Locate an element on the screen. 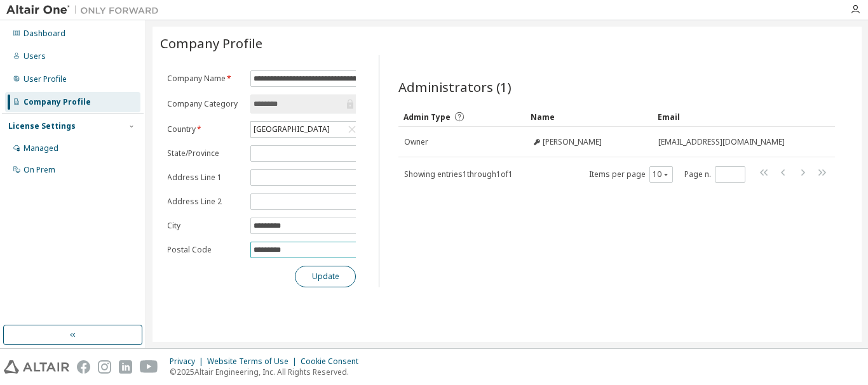 The height and width of the screenshot is (385, 868). div: Email is located at coordinates (728, 116).